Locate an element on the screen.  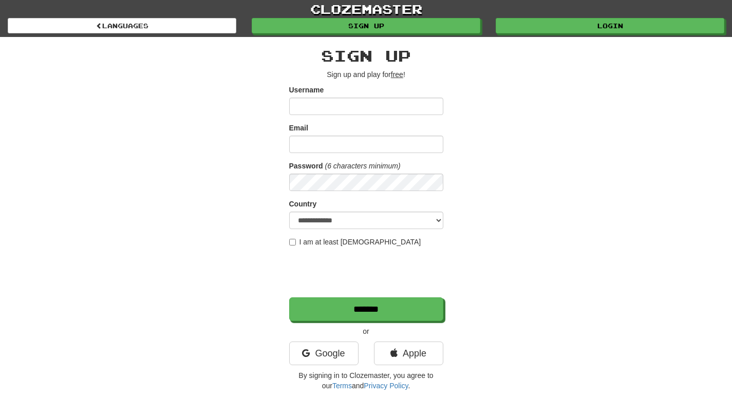
u: free is located at coordinates (397, 75).